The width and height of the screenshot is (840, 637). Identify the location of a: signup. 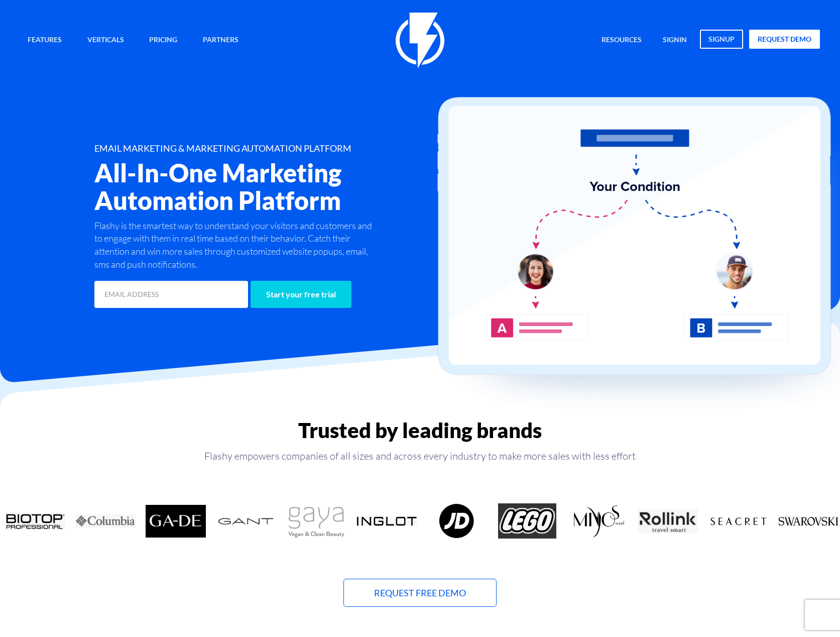
(722, 39).